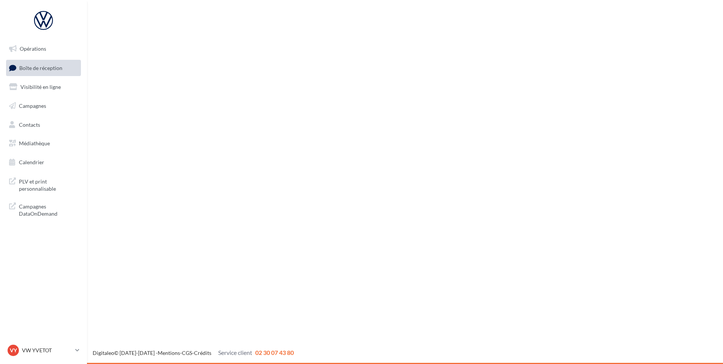 This screenshot has width=723, height=364. Describe the element at coordinates (43, 143) in the screenshot. I see `a: Médiathèque` at that location.